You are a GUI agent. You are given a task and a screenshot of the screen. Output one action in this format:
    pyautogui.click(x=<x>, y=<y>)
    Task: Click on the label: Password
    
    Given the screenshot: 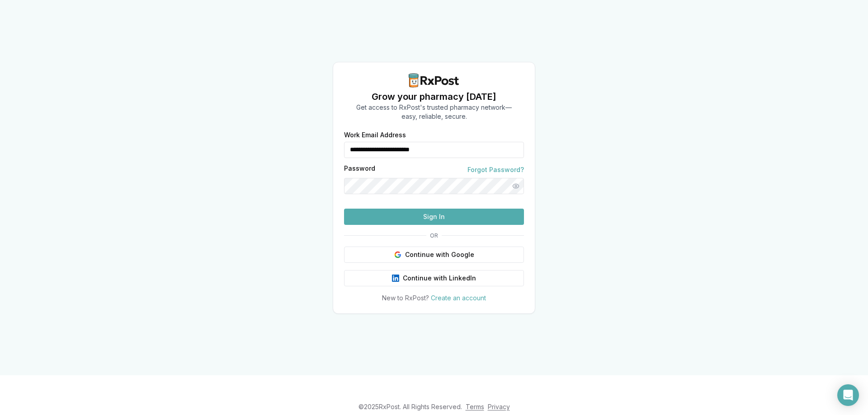 What is the action you would take?
    pyautogui.click(x=360, y=170)
    